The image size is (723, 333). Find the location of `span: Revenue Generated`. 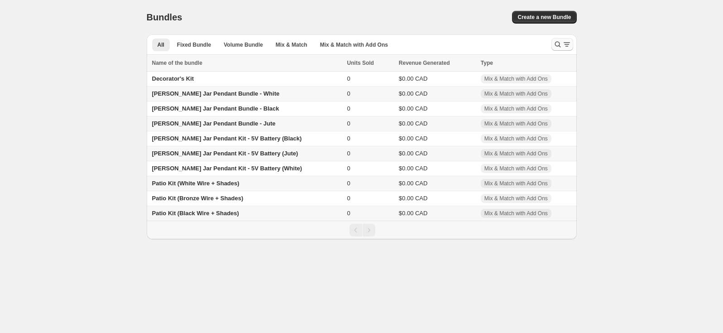

span: Revenue Generated is located at coordinates (424, 63).